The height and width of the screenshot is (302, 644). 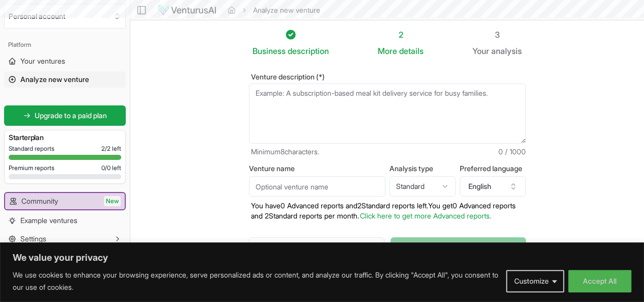 What do you see at coordinates (317, 186) in the screenshot?
I see `input: Optional venture name` at bounding box center [317, 186].